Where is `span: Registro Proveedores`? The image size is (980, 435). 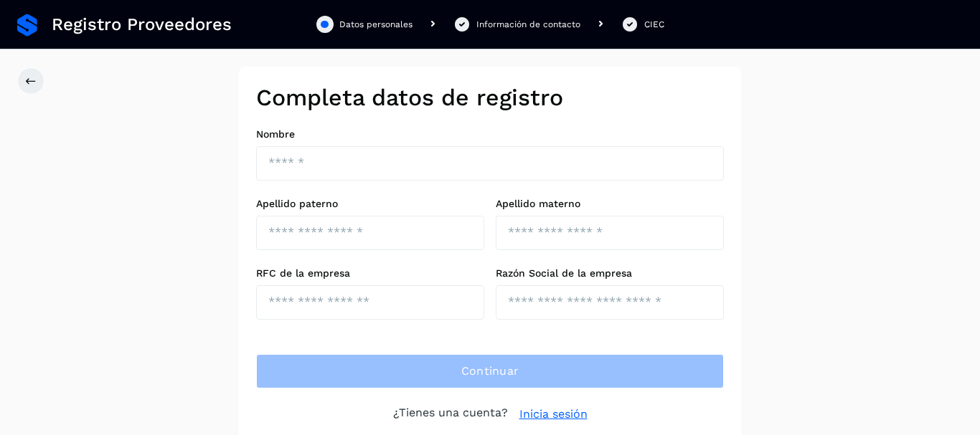 span: Registro Proveedores is located at coordinates (142, 24).